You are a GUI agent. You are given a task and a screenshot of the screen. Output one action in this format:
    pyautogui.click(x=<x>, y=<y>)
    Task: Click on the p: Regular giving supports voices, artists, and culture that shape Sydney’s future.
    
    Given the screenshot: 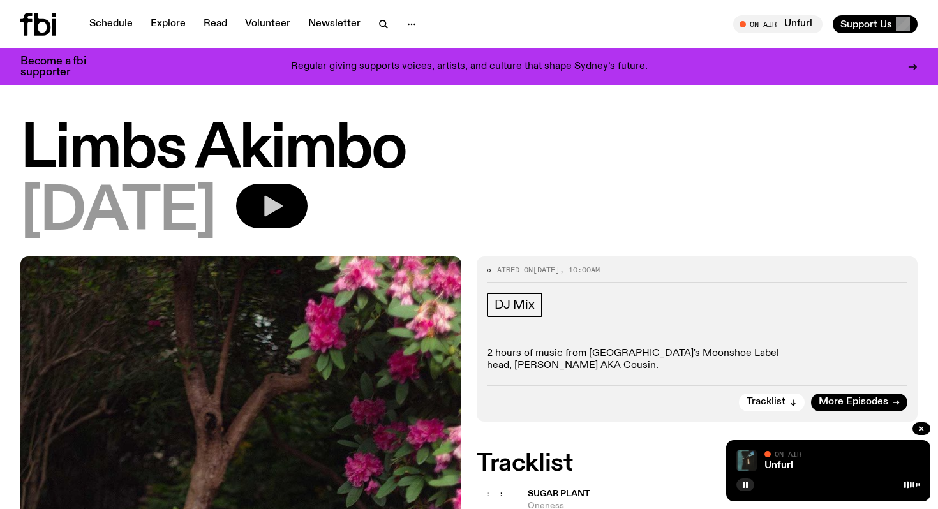 What is the action you would take?
    pyautogui.click(x=469, y=67)
    